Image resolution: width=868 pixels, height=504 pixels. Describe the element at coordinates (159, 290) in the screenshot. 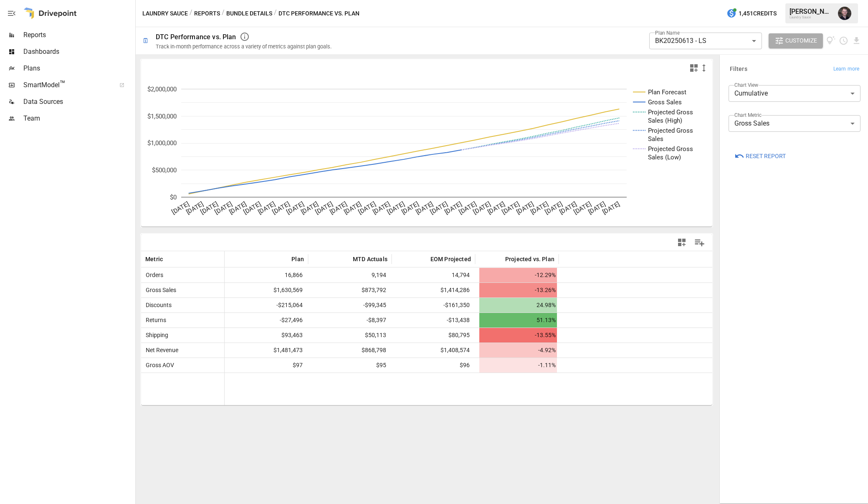

I see `span: Gross Sales` at that location.